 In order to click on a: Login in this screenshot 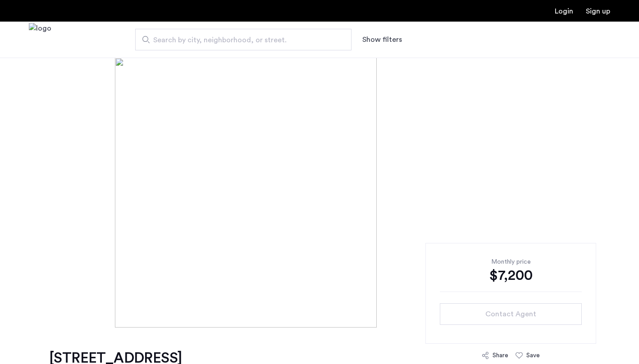, I will do `click(564, 11)`.